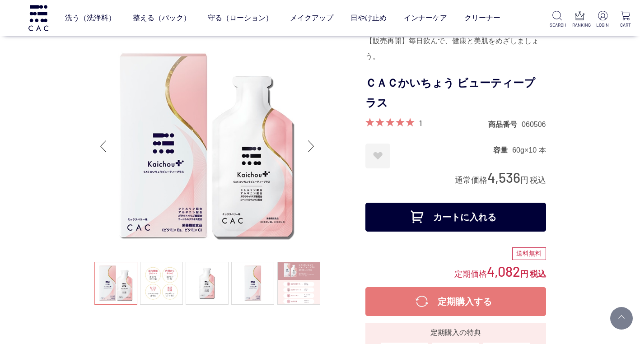  I want to click on span: 通常価格, so click(471, 180).